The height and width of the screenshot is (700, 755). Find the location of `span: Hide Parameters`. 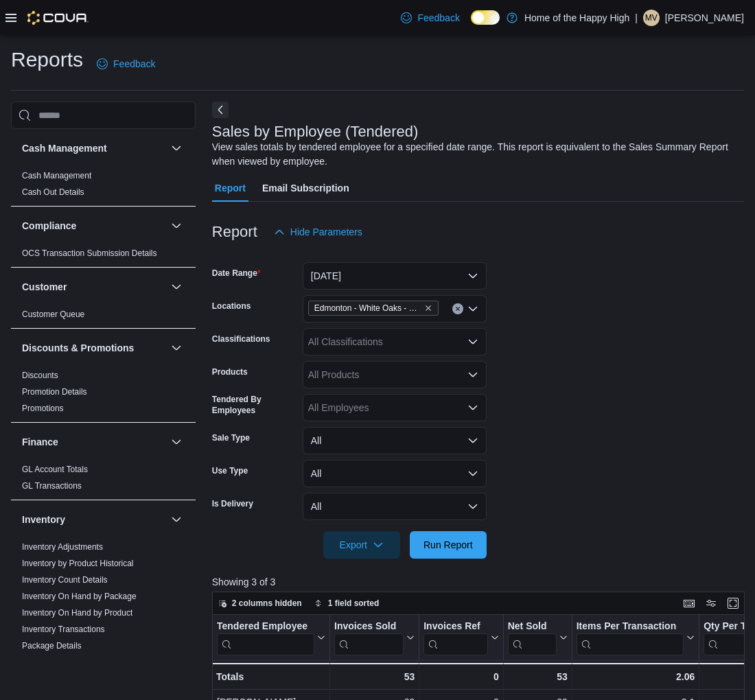

span: Hide Parameters is located at coordinates (326, 232).